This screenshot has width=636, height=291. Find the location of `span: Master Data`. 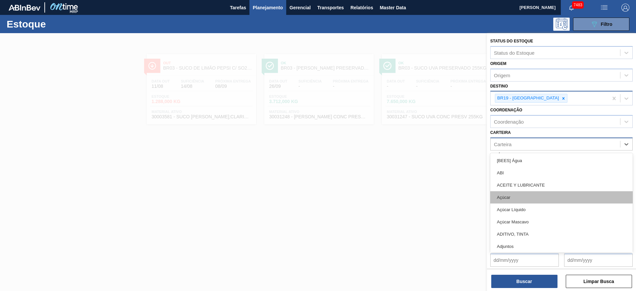

span: Master Data is located at coordinates (393, 8).